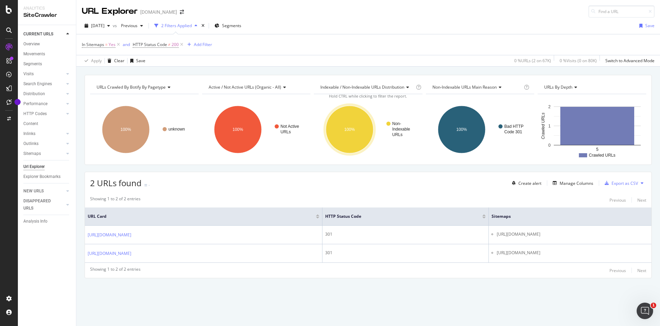 The height and width of the screenshot is (326, 660). What do you see at coordinates (44, 114) in the screenshot?
I see `a: HTTP Codes` at bounding box center [44, 114].